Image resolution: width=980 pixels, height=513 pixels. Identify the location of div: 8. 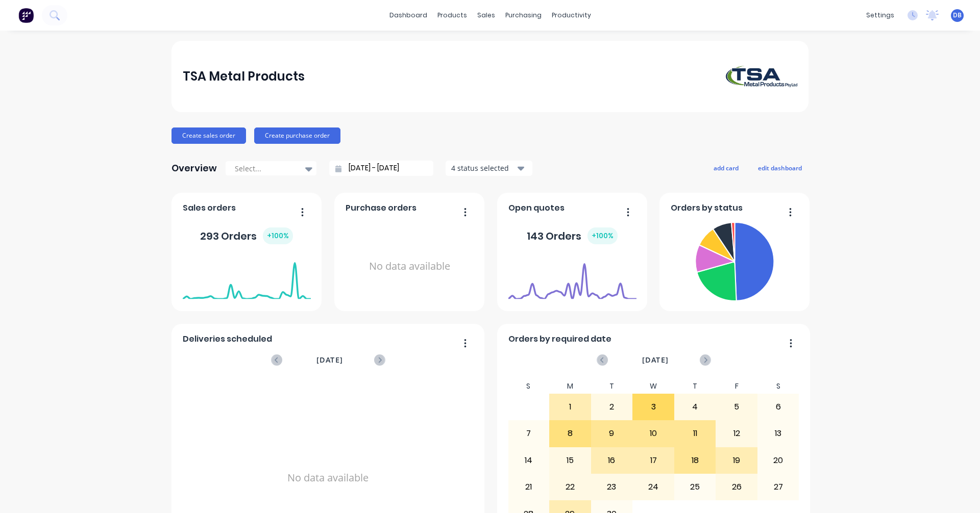
(570, 434).